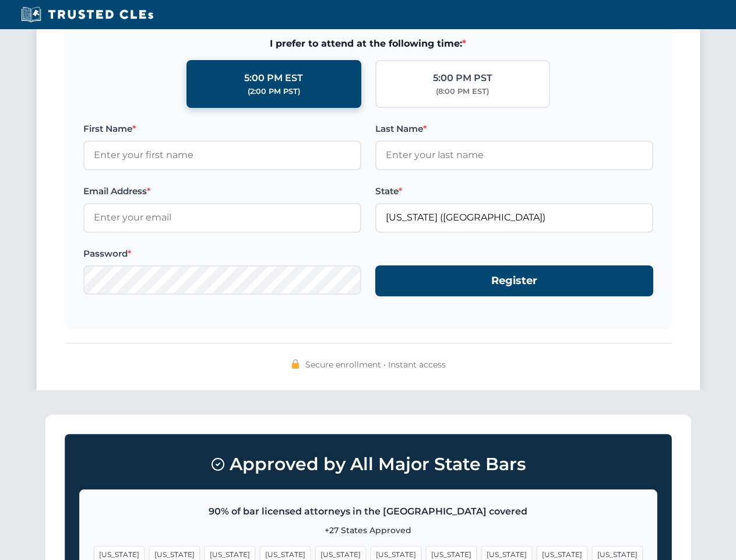 This screenshot has height=560, width=736. I want to click on input: Florida (FL), so click(514, 217).